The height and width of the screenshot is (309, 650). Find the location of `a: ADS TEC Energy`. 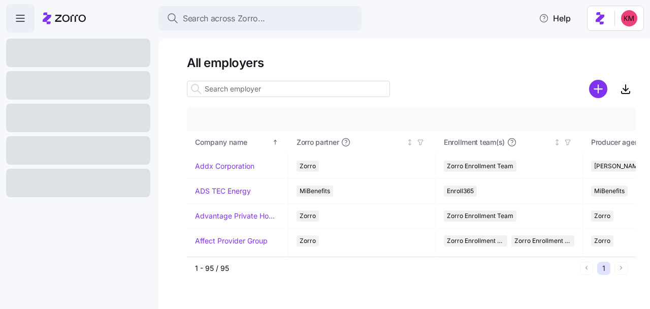

a: ADS TEC Energy is located at coordinates (223, 191).